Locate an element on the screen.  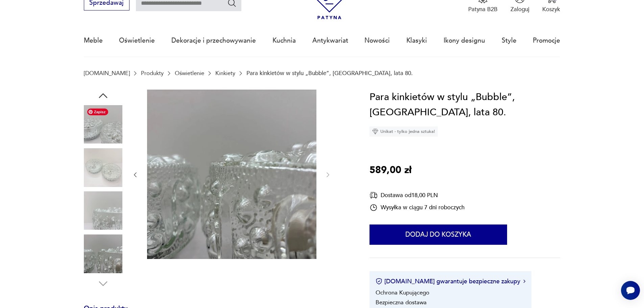
li: Ochrona Kupującego is located at coordinates (402, 293).